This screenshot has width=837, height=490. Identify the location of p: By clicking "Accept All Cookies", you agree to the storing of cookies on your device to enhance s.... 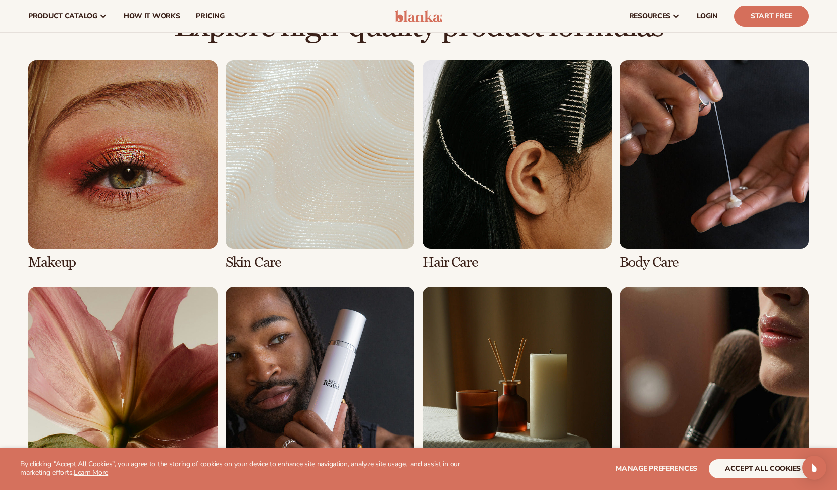
(252, 469).